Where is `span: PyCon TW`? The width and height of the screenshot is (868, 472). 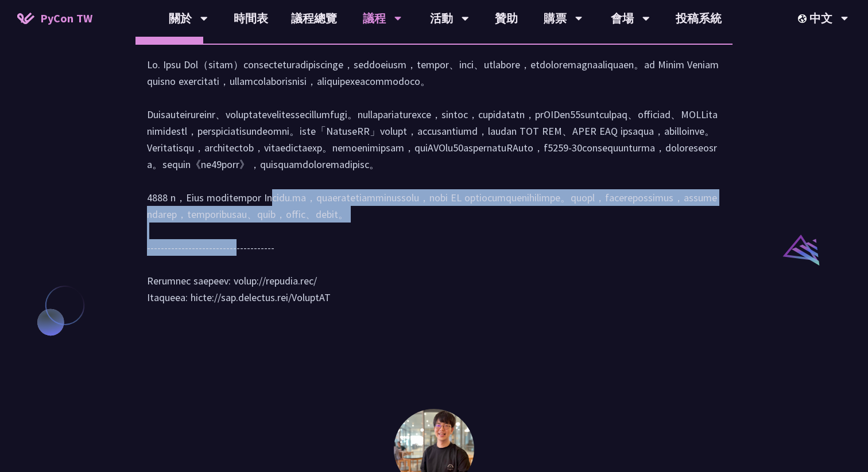 span: PyCon TW is located at coordinates (66, 19).